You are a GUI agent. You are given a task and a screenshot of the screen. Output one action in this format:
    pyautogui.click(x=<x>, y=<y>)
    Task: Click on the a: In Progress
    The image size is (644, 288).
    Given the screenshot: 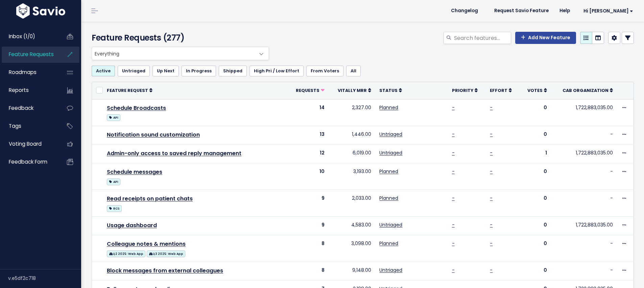 What is the action you would take?
    pyautogui.click(x=199, y=71)
    